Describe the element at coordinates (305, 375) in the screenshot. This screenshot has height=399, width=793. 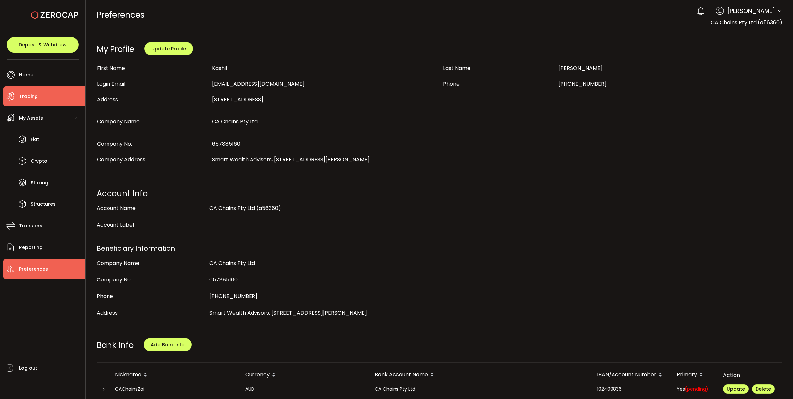
I see `div: Currency` at that location.